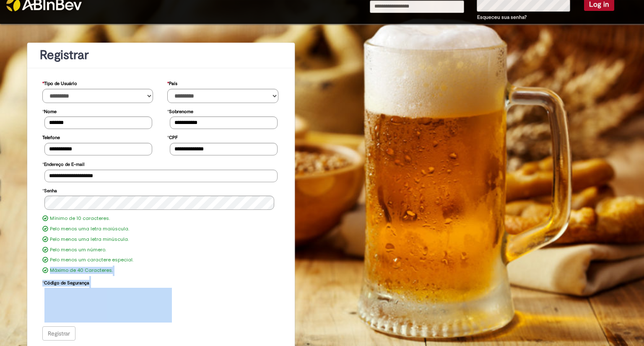 Image resolution: width=644 pixels, height=346 pixels. Describe the element at coordinates (50, 111) in the screenshot. I see `label: Nome` at that location.